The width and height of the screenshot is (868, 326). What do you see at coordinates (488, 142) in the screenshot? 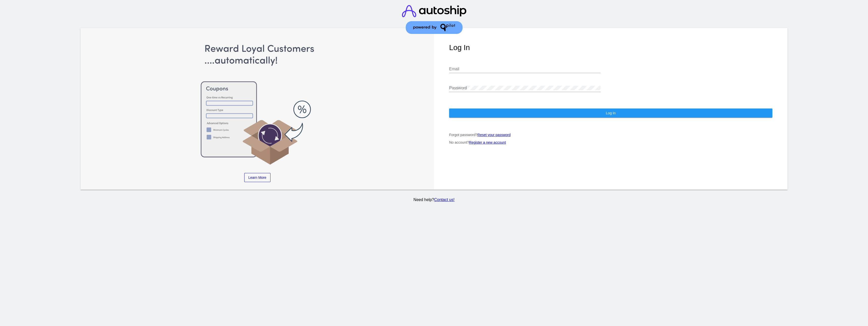
I see `a: Register a new account` at bounding box center [488, 142].